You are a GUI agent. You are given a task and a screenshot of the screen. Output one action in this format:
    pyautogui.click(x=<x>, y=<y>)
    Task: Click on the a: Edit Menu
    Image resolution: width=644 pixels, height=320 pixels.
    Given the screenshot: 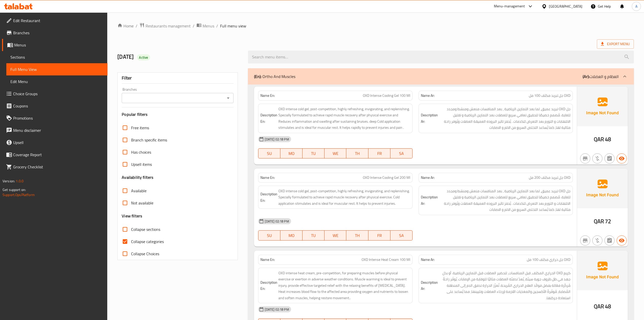 What is the action you would take?
    pyautogui.click(x=57, y=82)
    